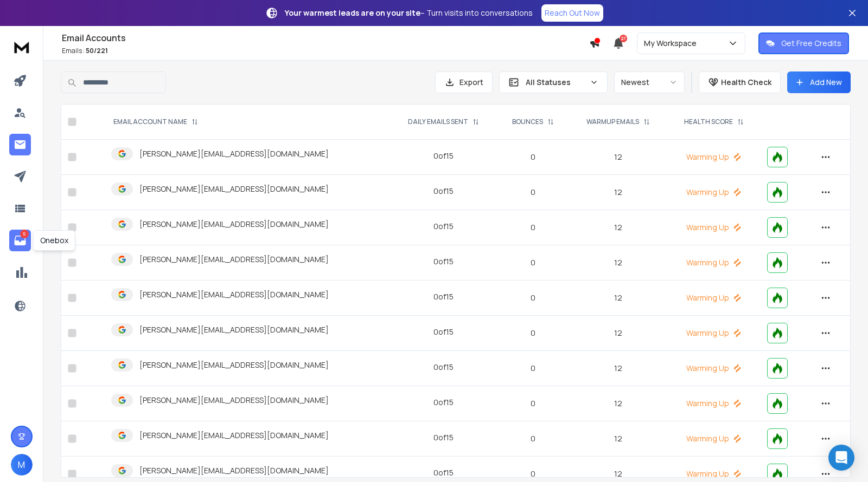 This screenshot has width=868, height=482. Describe the element at coordinates (572, 13) in the screenshot. I see `a: Reach Out Now` at that location.